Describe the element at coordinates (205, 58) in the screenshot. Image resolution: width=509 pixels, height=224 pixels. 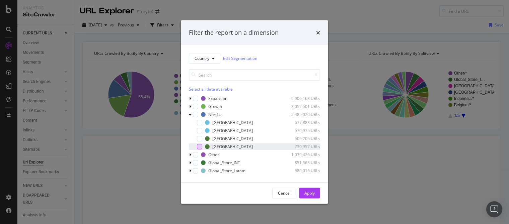
I see `button: Country` at that location.